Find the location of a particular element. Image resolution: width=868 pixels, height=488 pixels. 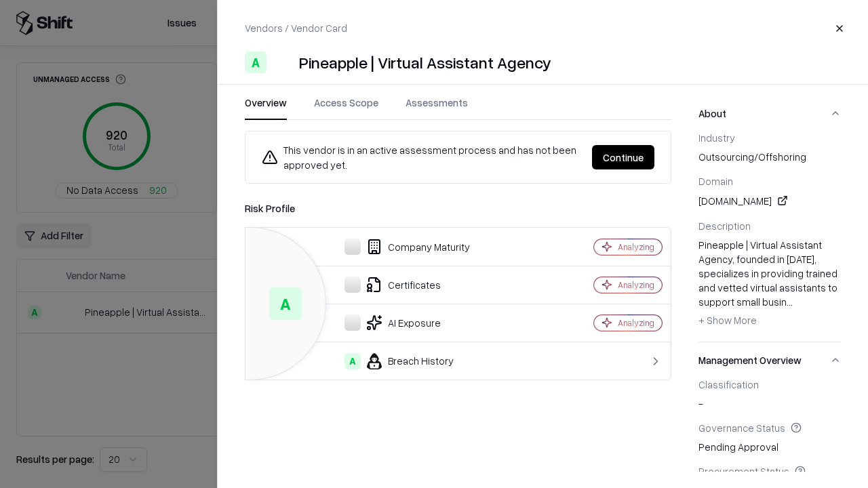

button: Management Overview is located at coordinates (769, 360).